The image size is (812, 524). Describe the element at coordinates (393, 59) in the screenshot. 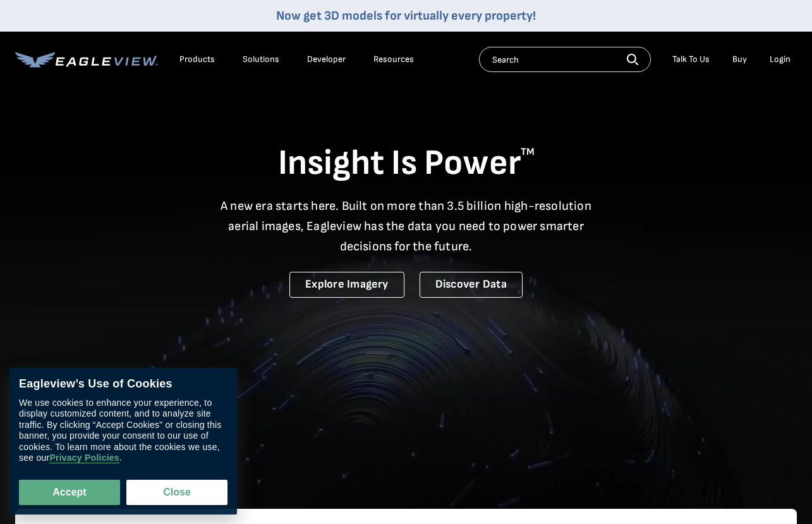

I see `div: Resources` at that location.